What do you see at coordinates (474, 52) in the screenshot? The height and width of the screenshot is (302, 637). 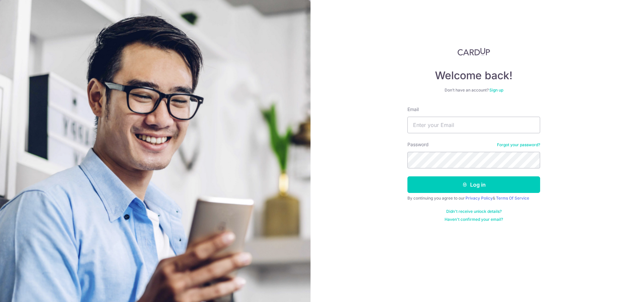 I see `img: CardUp Logo` at bounding box center [474, 52].